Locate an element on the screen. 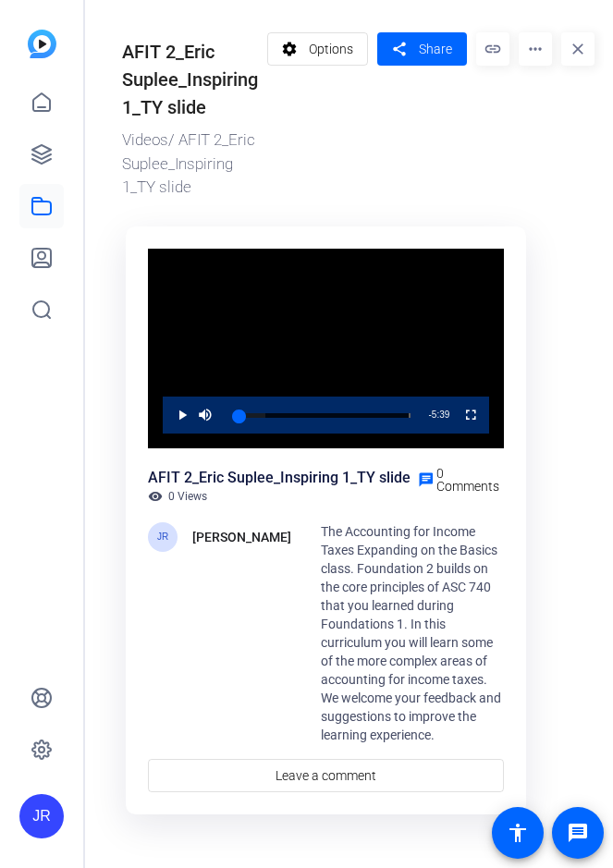 Image resolution: width=613 pixels, height=868 pixels. span: Share is located at coordinates (436, 49).